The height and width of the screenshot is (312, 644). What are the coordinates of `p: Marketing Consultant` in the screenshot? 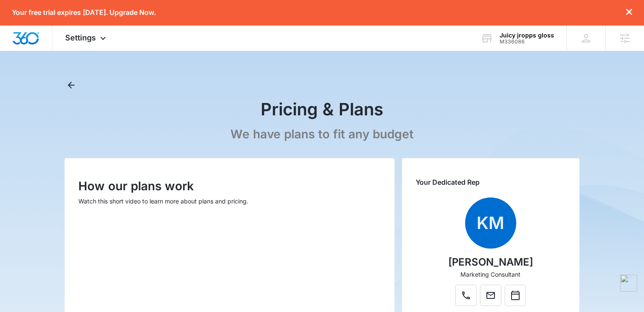 It's located at (490, 274).